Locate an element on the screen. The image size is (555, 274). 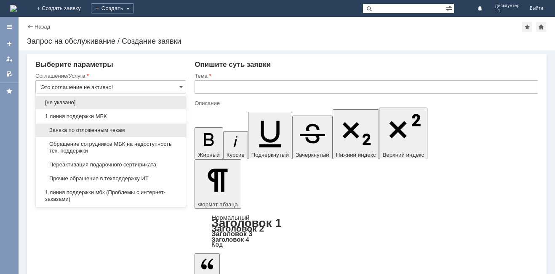
span: Жирный is located at coordinates (209, 155).